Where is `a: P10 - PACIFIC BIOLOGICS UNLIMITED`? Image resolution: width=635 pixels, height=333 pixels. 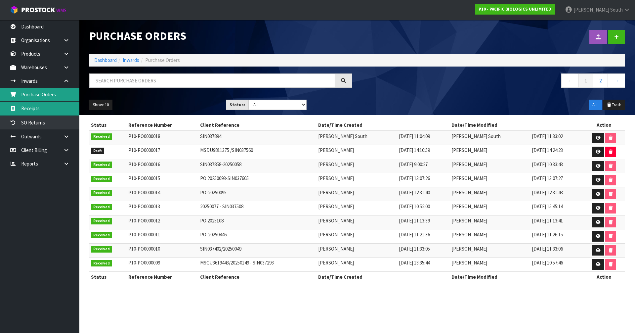 a: P10 - PACIFIC BIOLOGICS UNLIMITED is located at coordinates (515, 9).